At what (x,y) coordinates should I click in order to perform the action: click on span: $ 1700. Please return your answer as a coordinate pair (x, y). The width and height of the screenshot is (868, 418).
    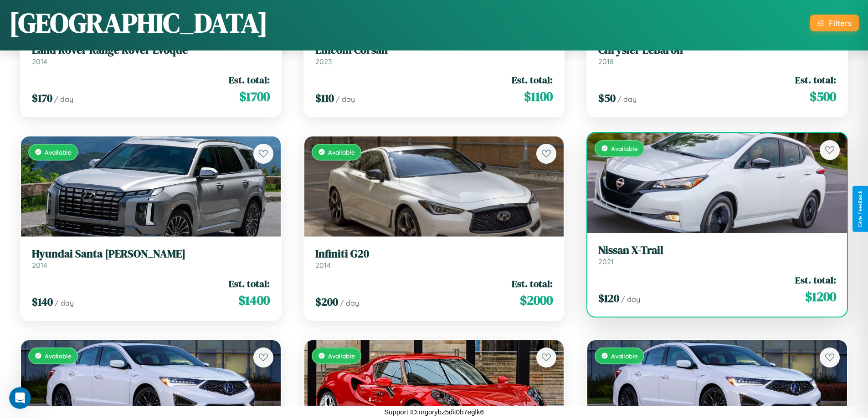
    Looking at the image, I should click on (254, 97).